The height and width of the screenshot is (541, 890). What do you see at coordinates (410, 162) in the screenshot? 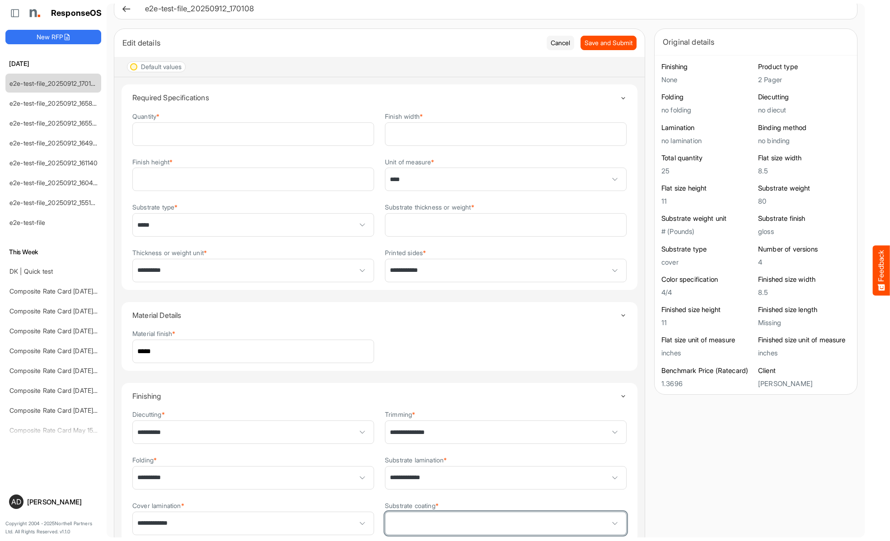
I see `label: Unit of measure` at bounding box center [410, 162].